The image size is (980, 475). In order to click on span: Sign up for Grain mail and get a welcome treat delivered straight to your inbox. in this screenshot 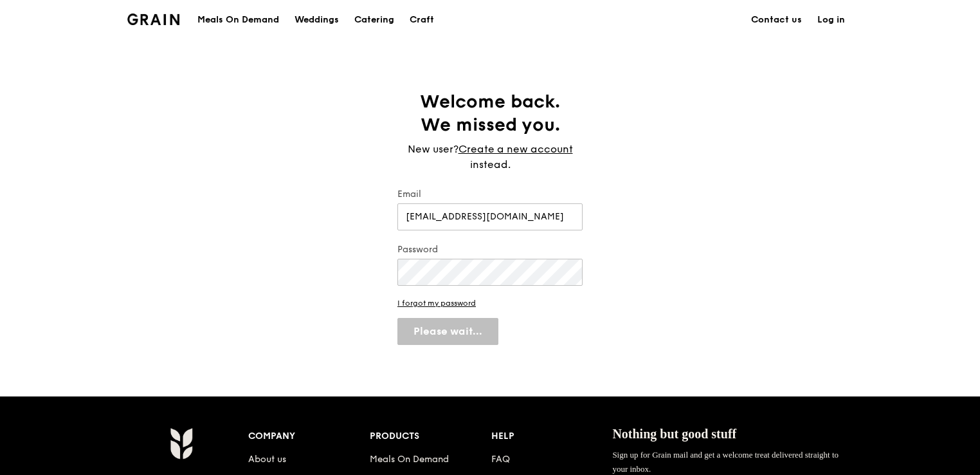, I will do `click(725, 461)`.